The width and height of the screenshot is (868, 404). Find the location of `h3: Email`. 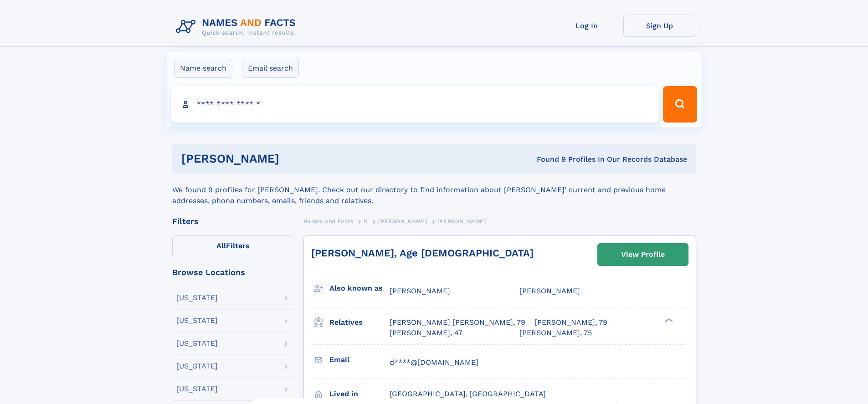

h3: Email is located at coordinates (359, 360).